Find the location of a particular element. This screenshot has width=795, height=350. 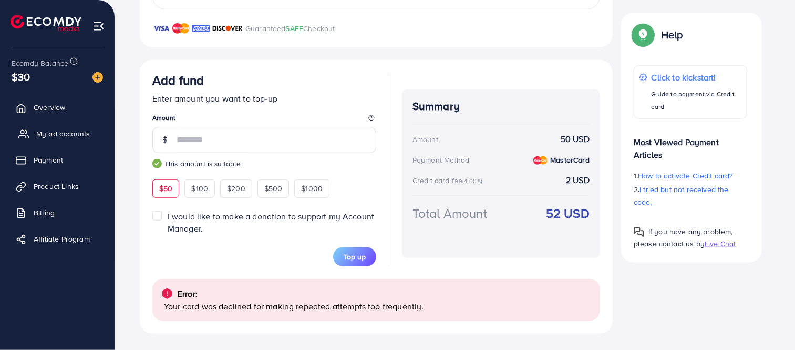

p: 1. is located at coordinates (691, 176).